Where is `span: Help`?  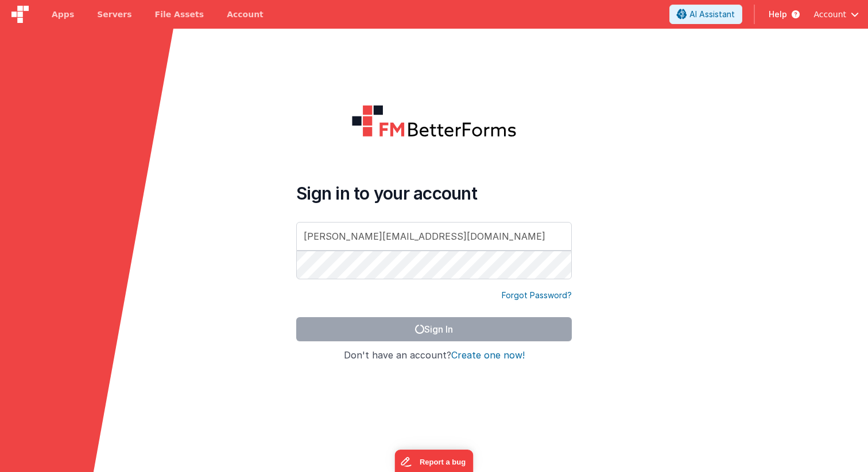
span: Help is located at coordinates (778, 15).